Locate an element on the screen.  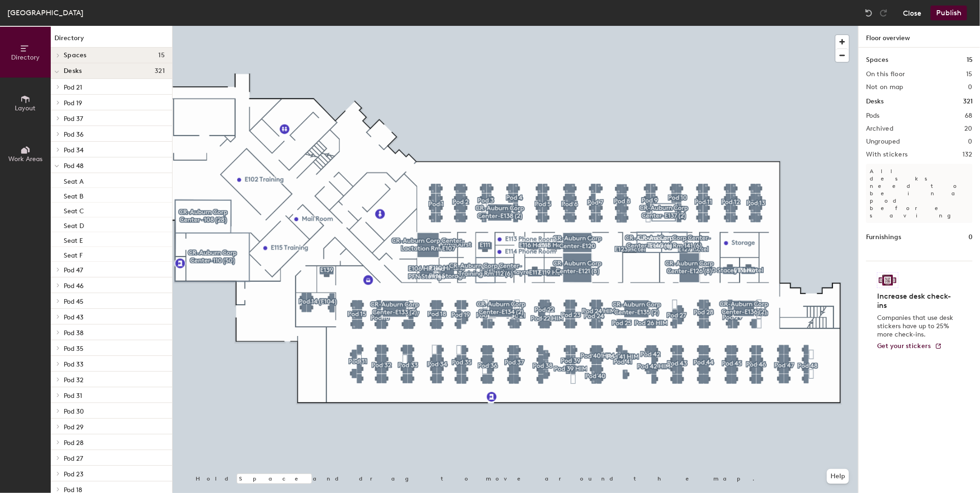
span: Work Areas is located at coordinates (25, 158).